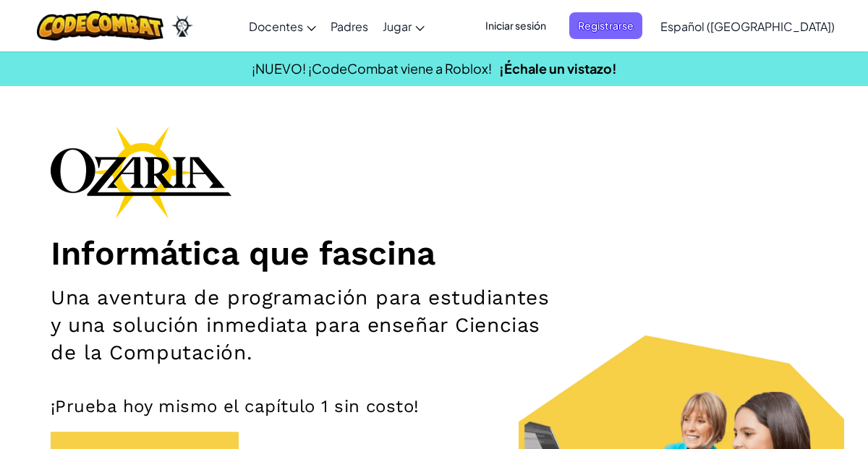 The width and height of the screenshot is (868, 449). I want to click on font: Informática que fascina, so click(243, 253).